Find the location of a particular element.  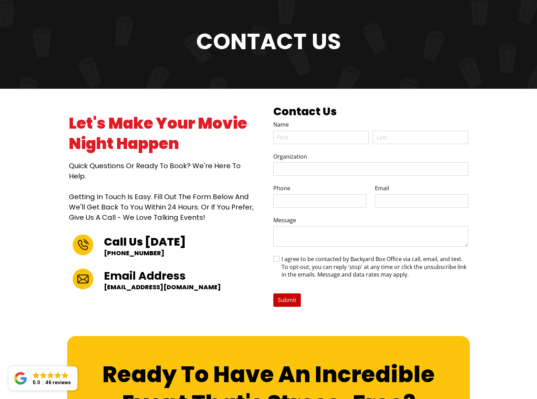

input: First is located at coordinates (321, 137).